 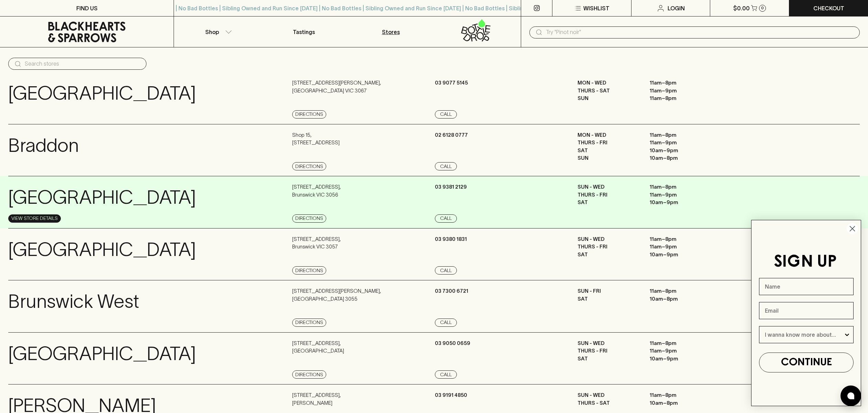 I want to click on p: Stores, so click(x=391, y=32).